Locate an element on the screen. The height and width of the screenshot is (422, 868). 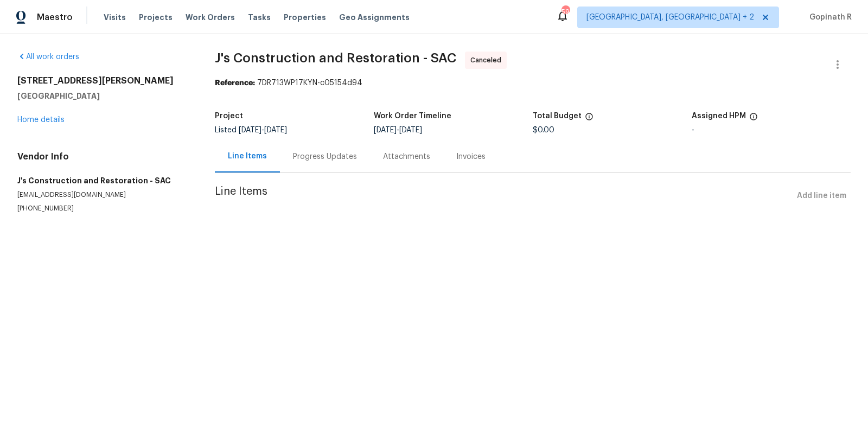
h5: Work Order Timeline is located at coordinates (413, 116).